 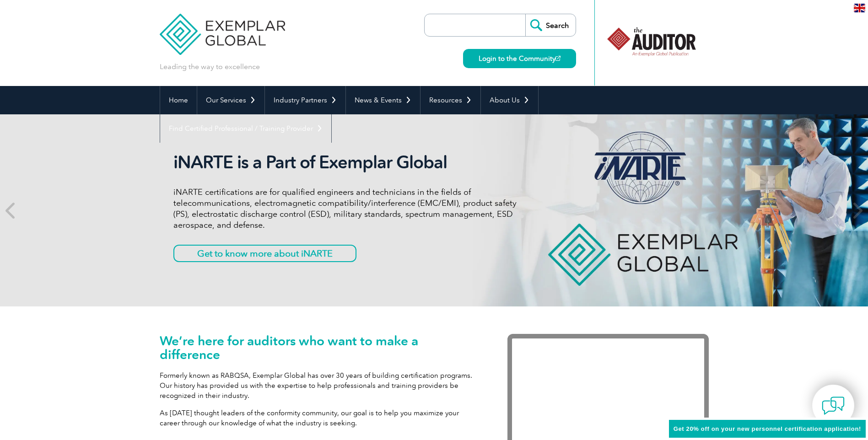 I want to click on img: open_square.png, so click(x=558, y=58).